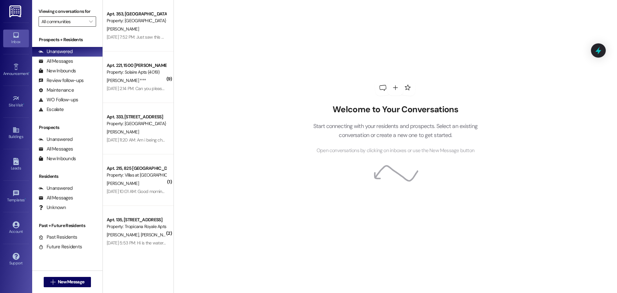  Describe the element at coordinates (67, 40) in the screenshot. I see `div: Prospects + Residents` at that location.